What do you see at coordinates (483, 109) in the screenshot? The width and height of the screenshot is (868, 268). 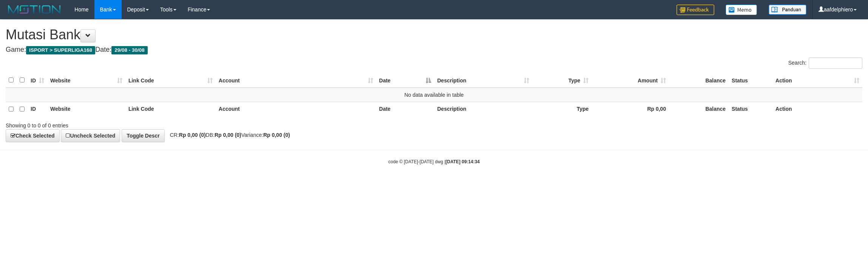 I see `th: Description` at bounding box center [483, 109].